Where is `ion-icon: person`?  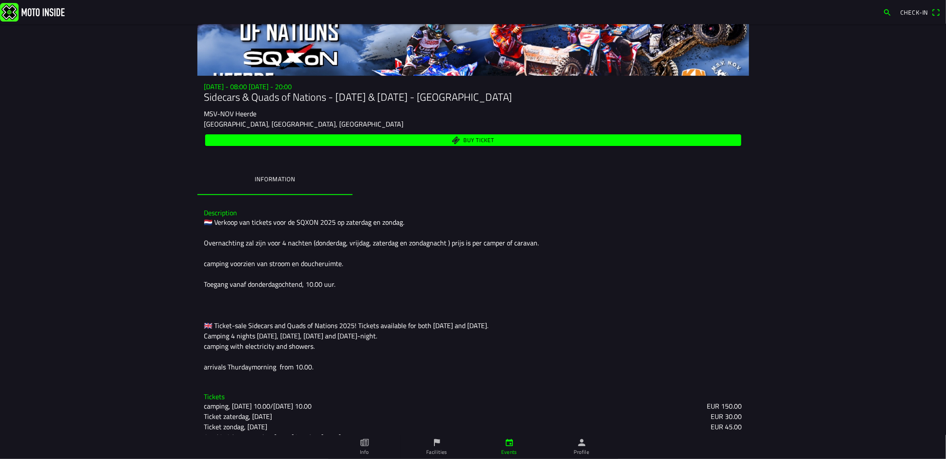 ion-icon: person is located at coordinates (582, 443).